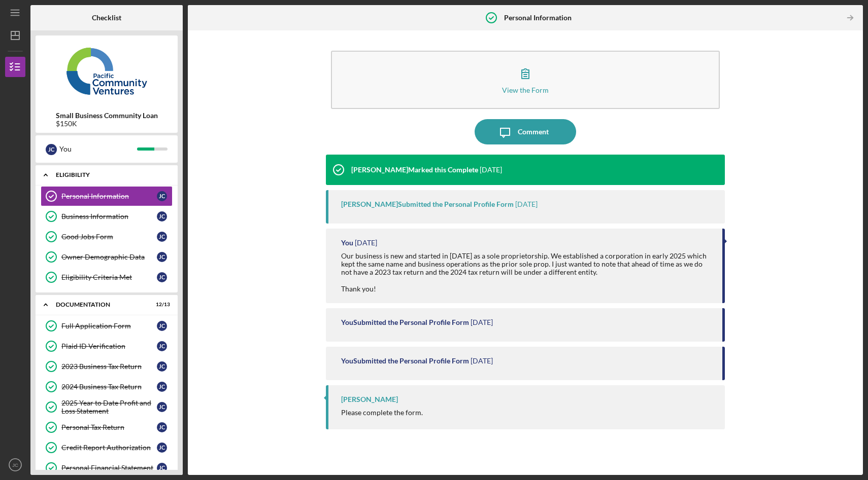 Image resolution: width=868 pixels, height=480 pixels. I want to click on a: Personal Financial StatementJC, so click(107, 468).